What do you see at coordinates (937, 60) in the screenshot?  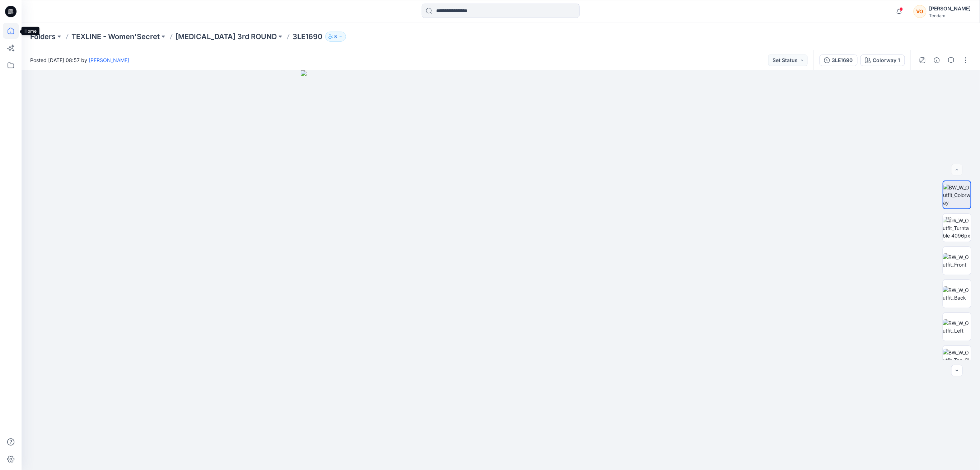 I see `button: Details` at bounding box center [937, 60].